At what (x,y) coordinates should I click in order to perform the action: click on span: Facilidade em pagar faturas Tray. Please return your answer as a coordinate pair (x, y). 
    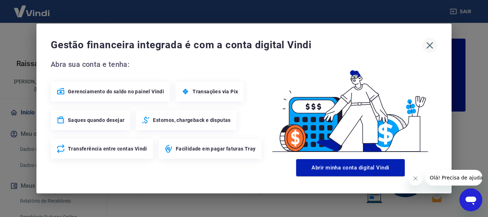
    Looking at the image, I should click on (216, 149).